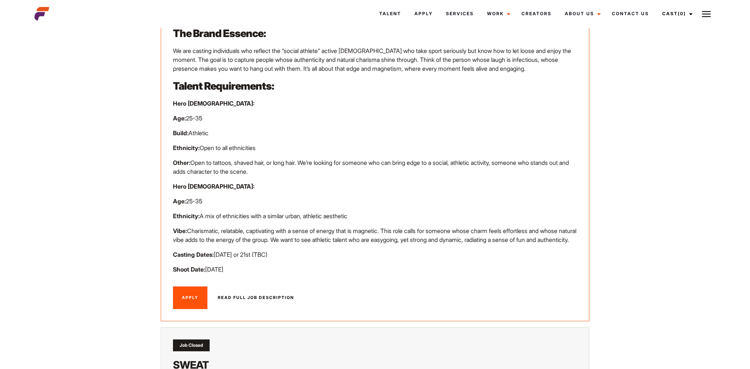 The image size is (750, 369). What do you see at coordinates (256, 298) in the screenshot?
I see `a: Read full job description` at bounding box center [256, 298].